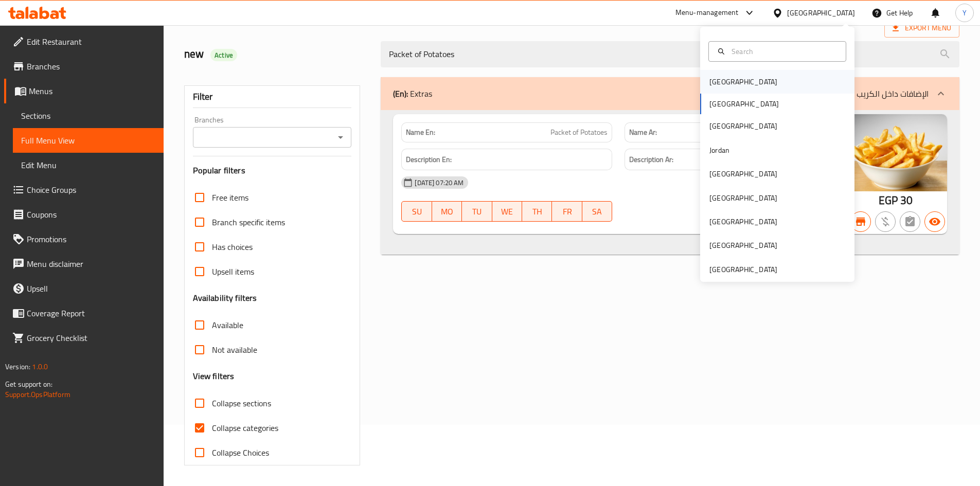 This screenshot has width=980, height=486. Describe the element at coordinates (477, 212) in the screenshot. I see `span: TU` at that location.